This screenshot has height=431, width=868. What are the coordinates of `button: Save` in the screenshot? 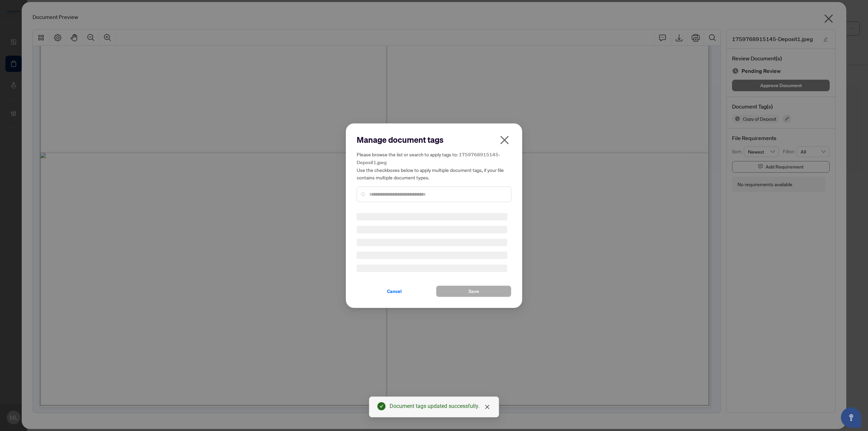 It's located at (474, 291).